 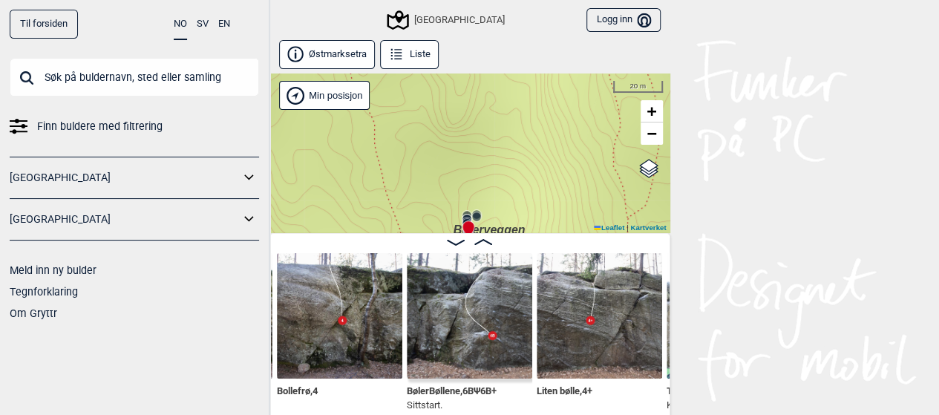 What do you see at coordinates (469, 316) in the screenshot?
I see `img: Boler Bollene 200322` at bounding box center [469, 316].